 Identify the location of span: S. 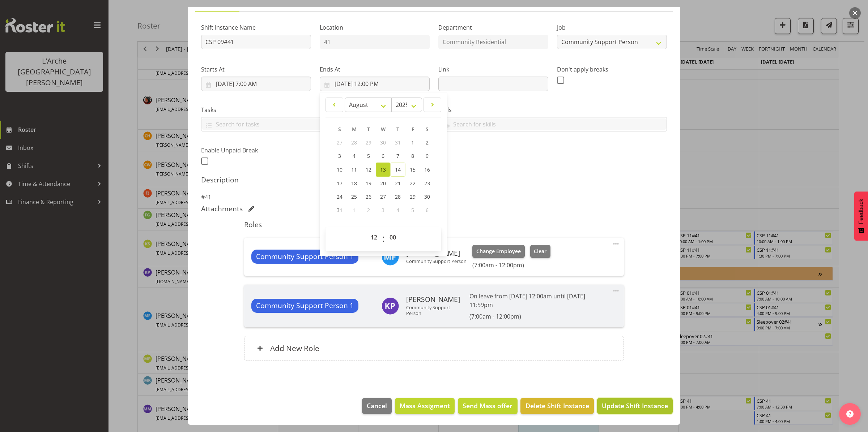
(427, 129).